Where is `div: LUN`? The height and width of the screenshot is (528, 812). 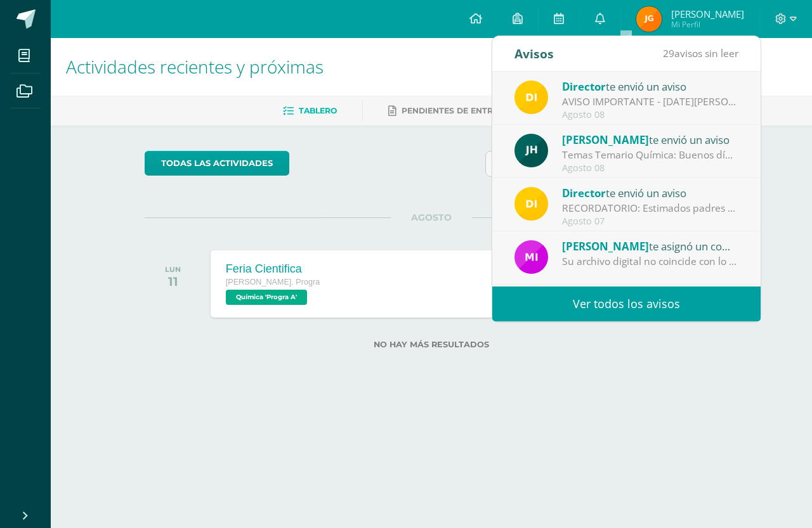 div: LUN is located at coordinates (172, 269).